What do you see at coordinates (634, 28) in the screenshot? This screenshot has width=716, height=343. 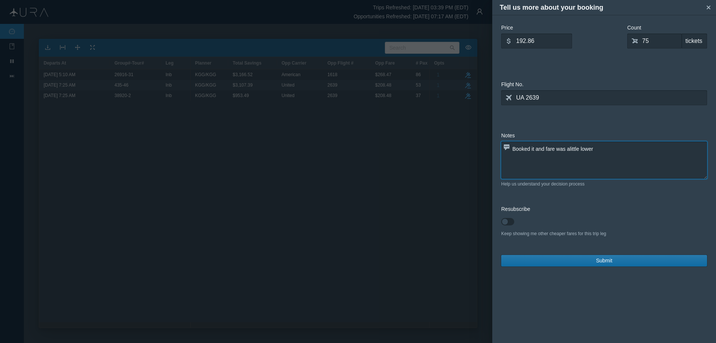 I see `span: Count` at bounding box center [634, 28].